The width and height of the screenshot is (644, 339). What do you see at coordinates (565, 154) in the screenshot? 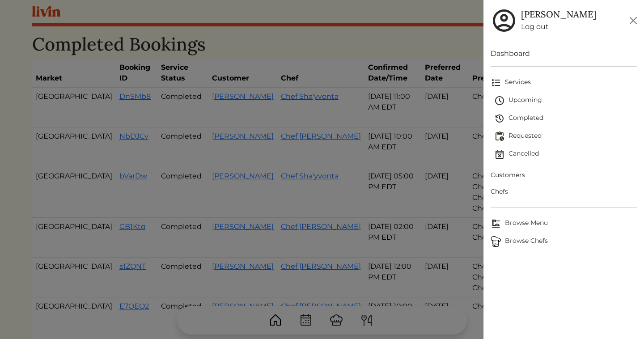
I see `a: Cancelled` at bounding box center [565, 154].